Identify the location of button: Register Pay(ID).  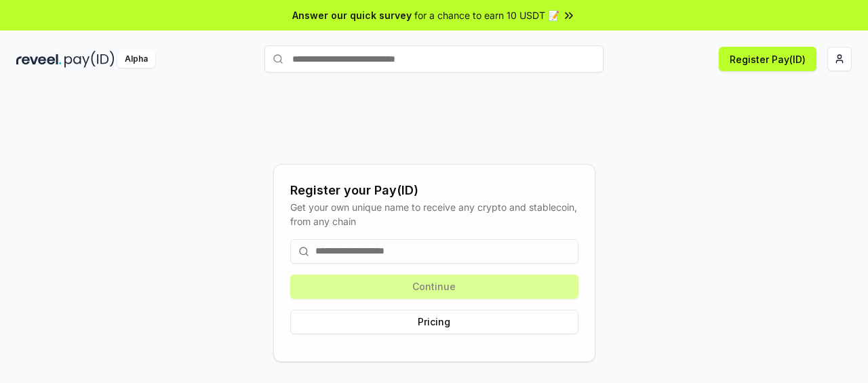
(768, 59).